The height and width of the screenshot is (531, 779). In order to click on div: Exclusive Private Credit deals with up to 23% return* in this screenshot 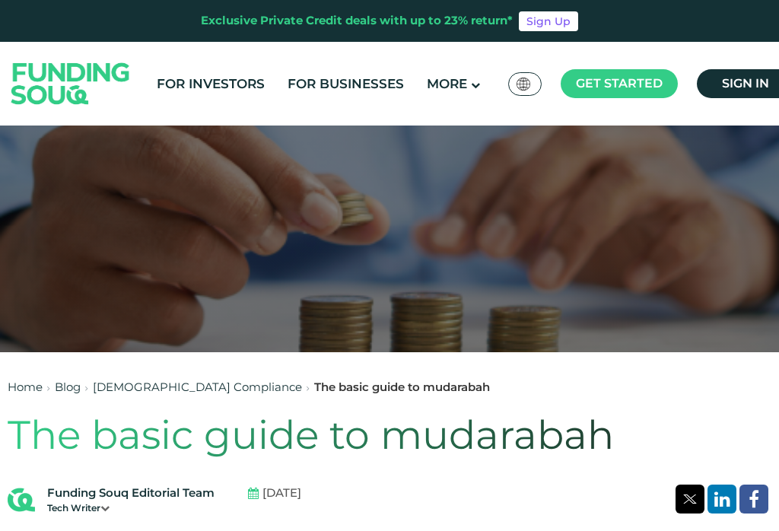, I will do `click(357, 21)`.